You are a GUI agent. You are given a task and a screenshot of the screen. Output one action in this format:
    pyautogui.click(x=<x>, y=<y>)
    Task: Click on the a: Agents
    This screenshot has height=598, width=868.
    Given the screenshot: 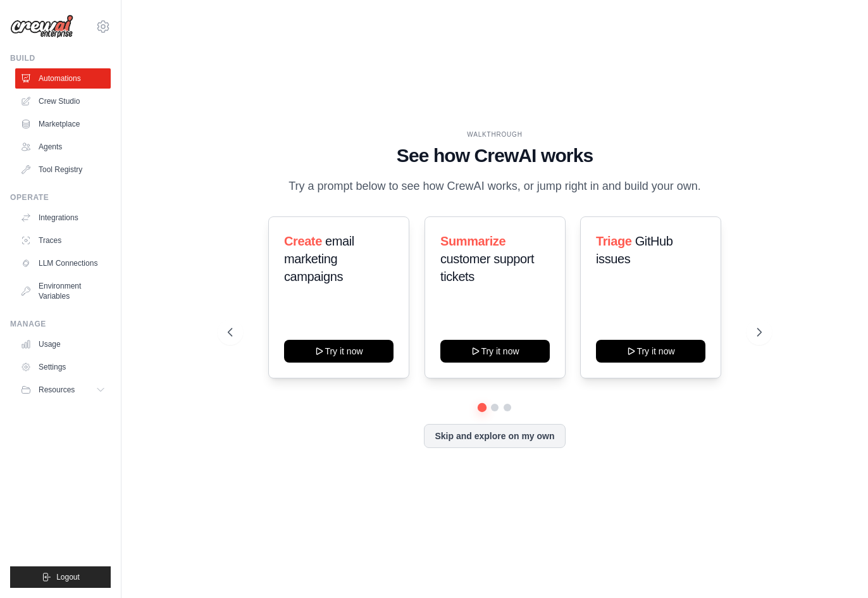 What is the action you would take?
    pyautogui.click(x=63, y=147)
    